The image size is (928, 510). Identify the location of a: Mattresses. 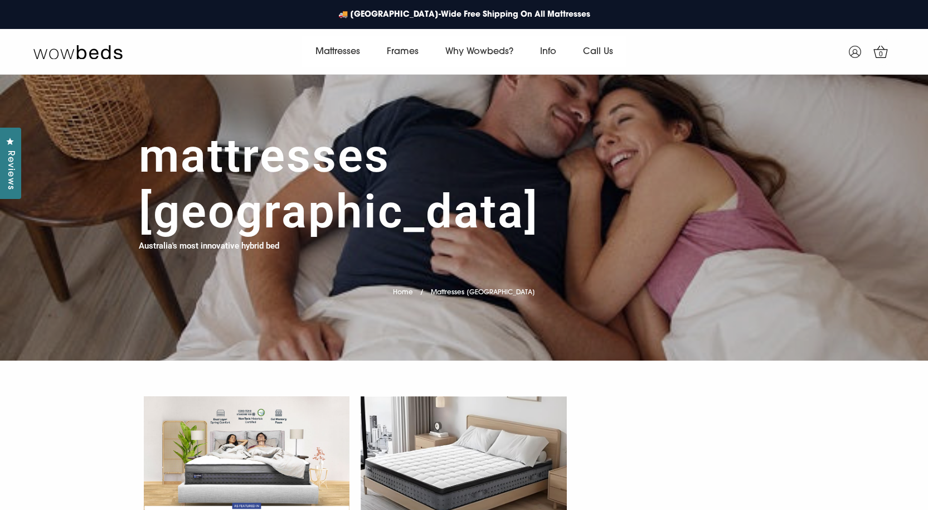
(338, 52).